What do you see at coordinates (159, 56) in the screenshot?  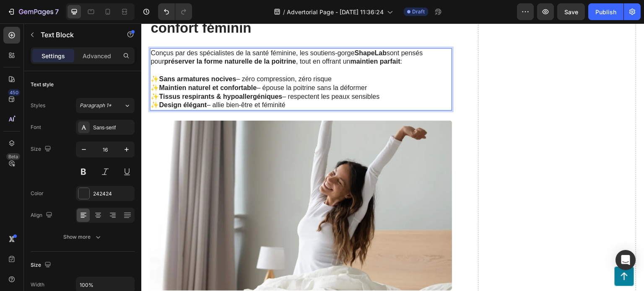 I see `div: Rich Text Editor. Editing area: main` at bounding box center [159, 56].